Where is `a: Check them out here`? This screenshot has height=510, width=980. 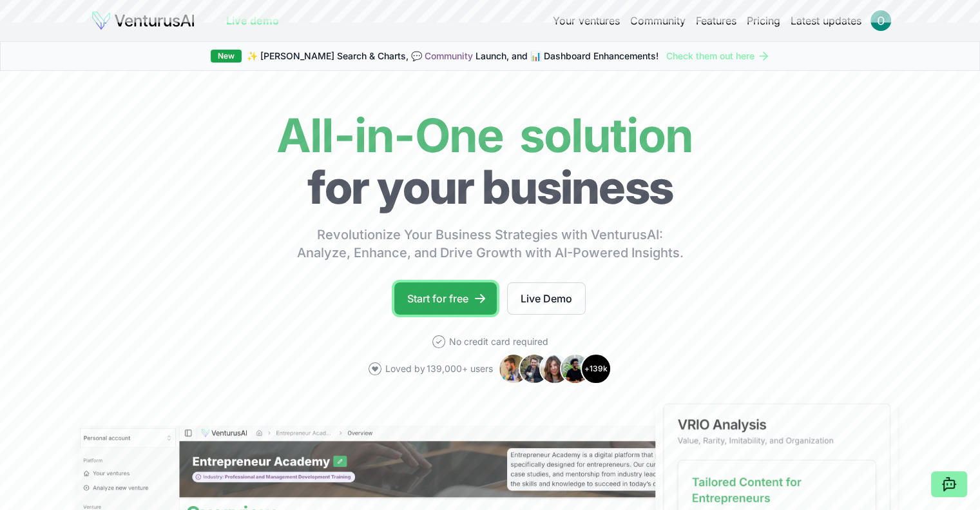 a: Check them out here is located at coordinates (718, 56).